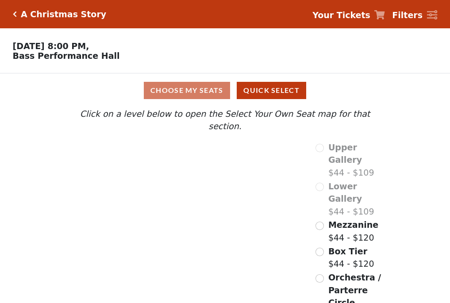  Describe the element at coordinates (341, 15) in the screenshot. I see `strong: Your Tickets` at that location.